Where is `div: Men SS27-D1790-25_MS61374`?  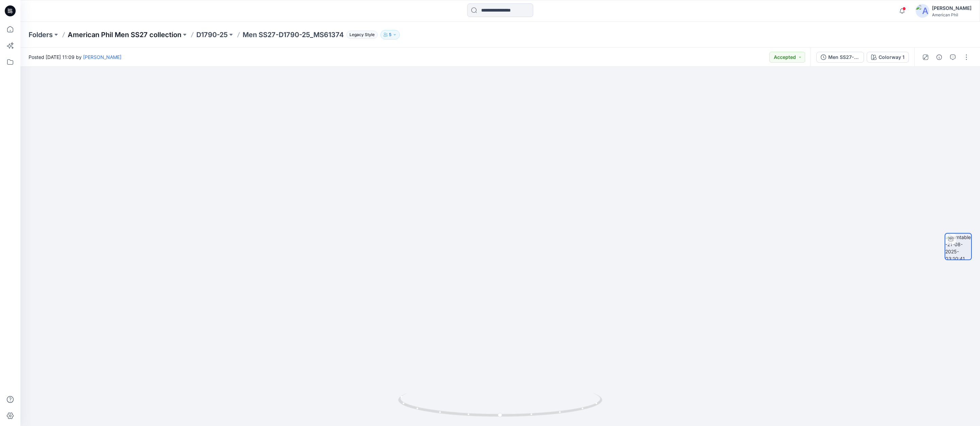 div: Men SS27-D1790-25_MS61374 is located at coordinates (844, 57).